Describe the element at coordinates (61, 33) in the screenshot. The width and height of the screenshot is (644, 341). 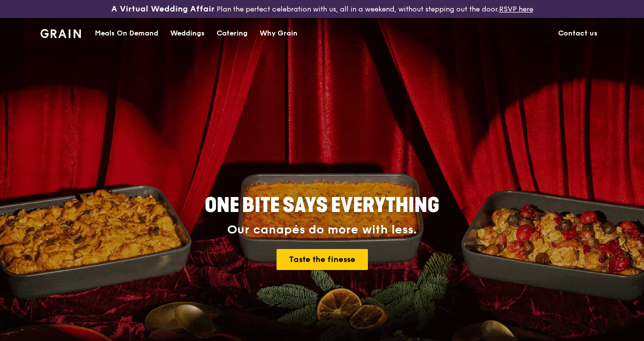
I see `img: Grain` at that location.